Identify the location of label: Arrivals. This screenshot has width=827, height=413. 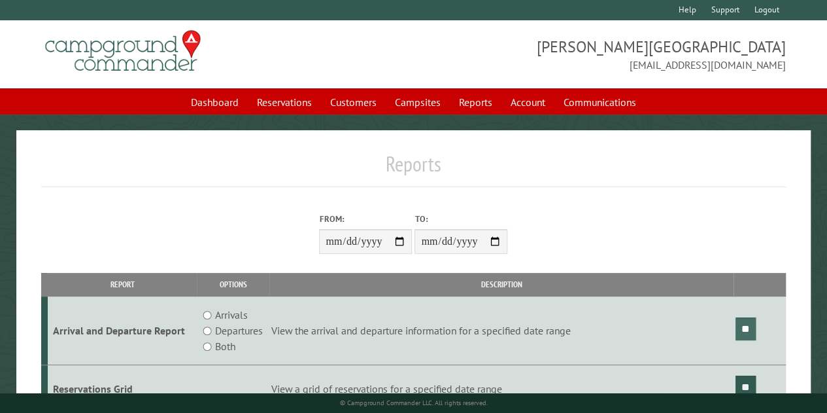
(231, 314).